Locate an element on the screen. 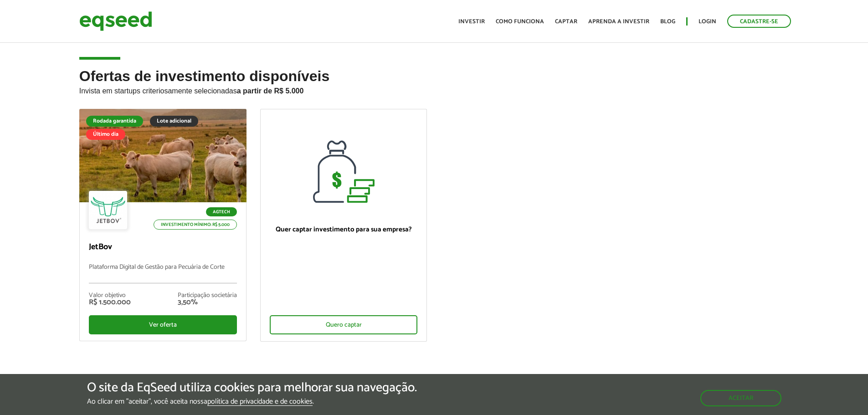 Image resolution: width=868 pixels, height=415 pixels. a: Investir is located at coordinates (472, 22).